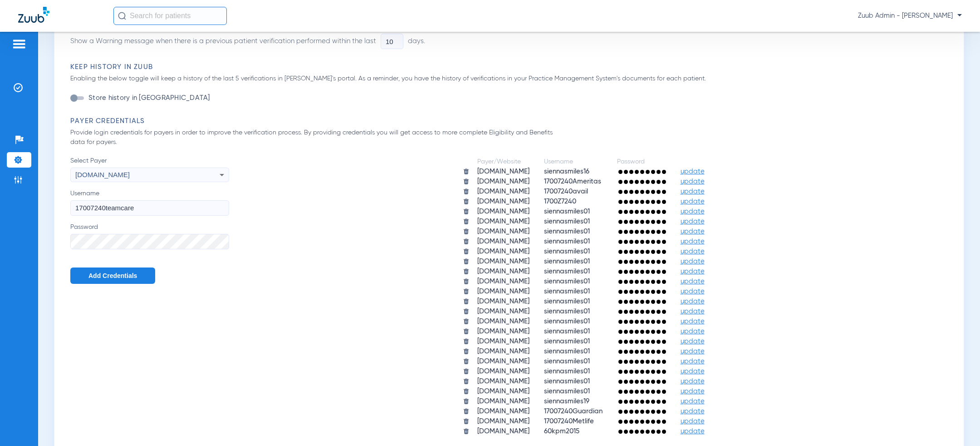 Image resolution: width=980 pixels, height=446 pixels. Describe the element at coordinates (569, 421) in the screenshot. I see `span: 17007240Metlife` at that location.